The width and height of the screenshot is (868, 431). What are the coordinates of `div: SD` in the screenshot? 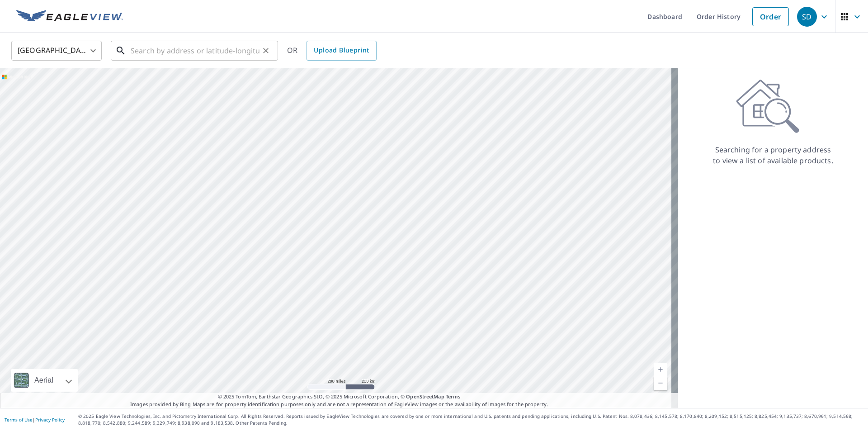 It's located at (808, 17).